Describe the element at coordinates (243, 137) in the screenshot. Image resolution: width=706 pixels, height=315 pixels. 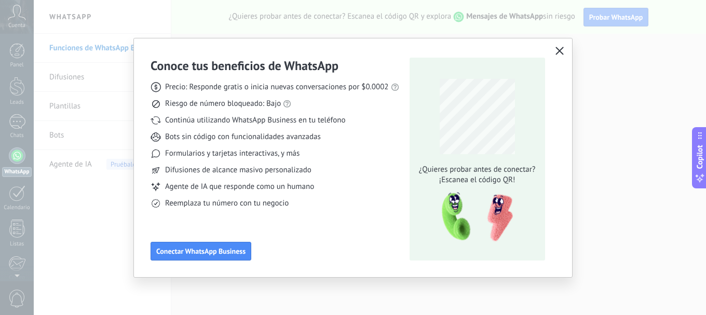
I see `span: Bots sin código con funcionalidades avanzadas` at that location.